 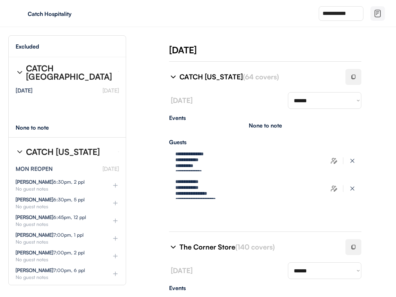 I want to click on div: 6:30pm, 5 ppl, so click(x=50, y=200).